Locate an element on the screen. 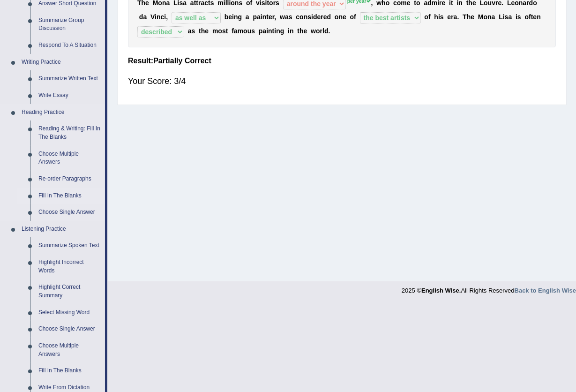 This screenshot has width=576, height=392. b: u is located at coordinates (249, 31).